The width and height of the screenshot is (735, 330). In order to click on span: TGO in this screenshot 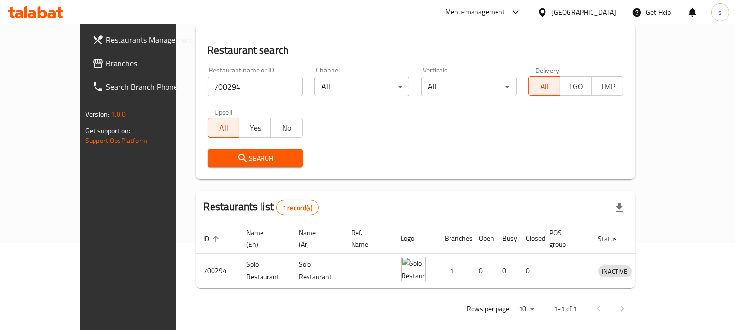, I will do `click(576, 86)`.